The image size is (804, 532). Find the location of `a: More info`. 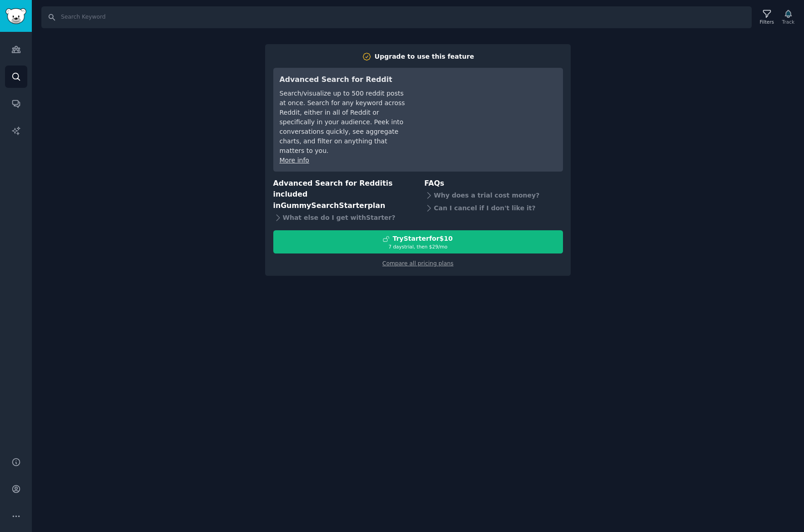

a: More info is located at coordinates (294, 160).